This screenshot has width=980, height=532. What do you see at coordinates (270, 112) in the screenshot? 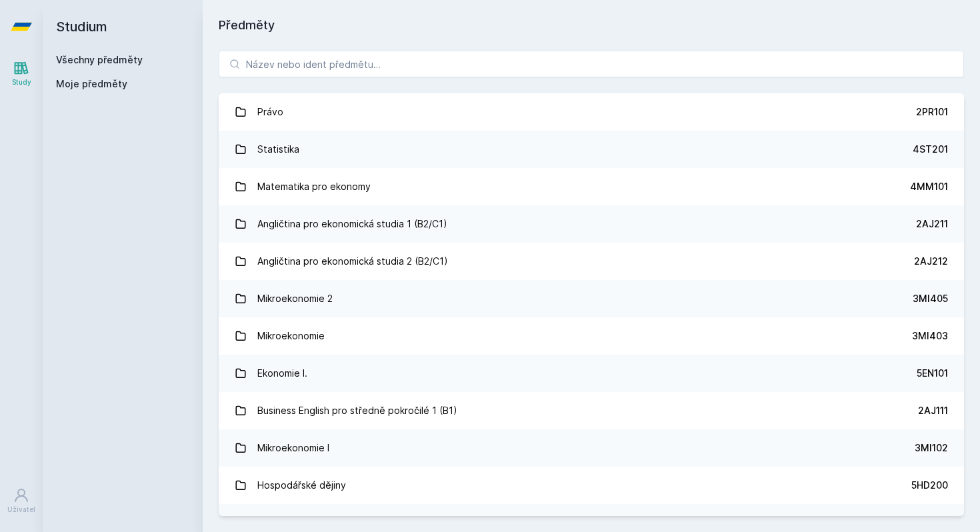
I see `div: Právo` at bounding box center [270, 112].